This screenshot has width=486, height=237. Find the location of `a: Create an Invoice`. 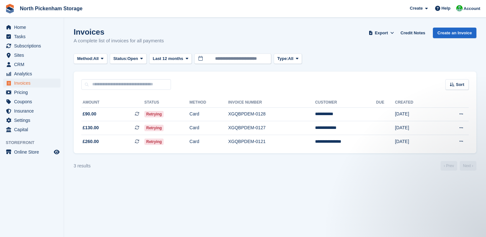

a: Create an Invoice is located at coordinates (455, 33).